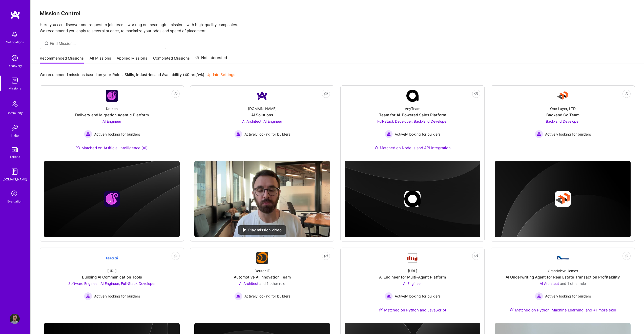 The height and width of the screenshot is (334, 644). I want to click on img: Invite, so click(15, 127).